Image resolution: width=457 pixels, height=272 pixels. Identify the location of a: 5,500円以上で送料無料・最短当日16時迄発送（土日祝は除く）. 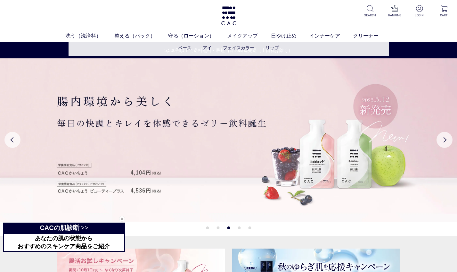
(228, 50).